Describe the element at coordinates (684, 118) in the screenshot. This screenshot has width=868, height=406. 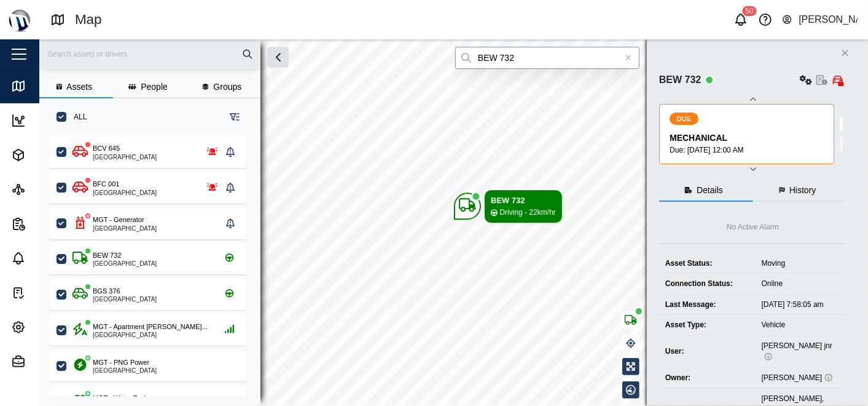
I see `span: DUE` at that location.